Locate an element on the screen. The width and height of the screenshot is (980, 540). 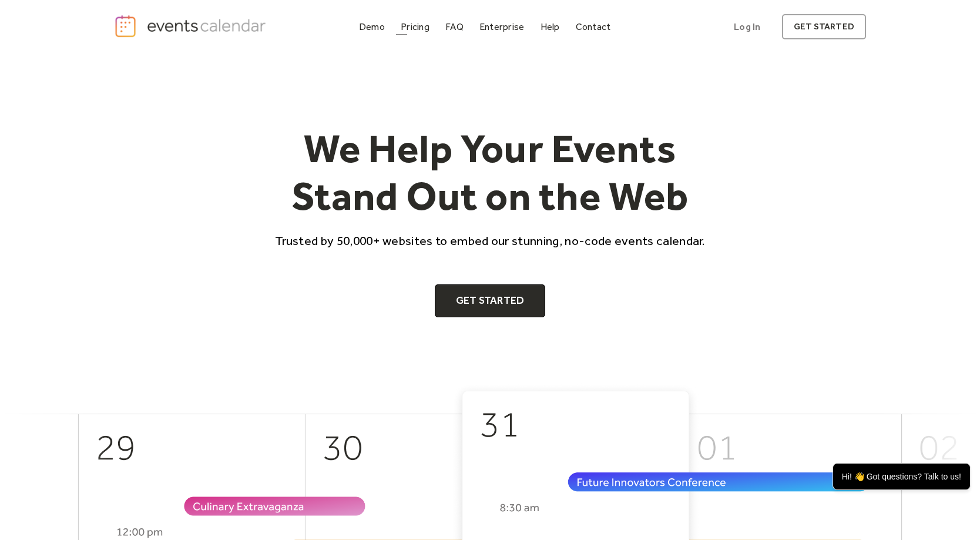
a: Demo is located at coordinates (372, 26).